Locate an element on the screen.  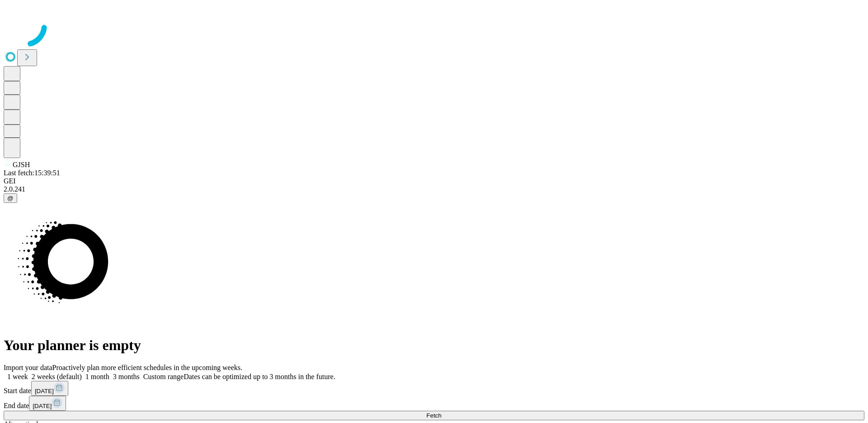
span: 1 week is located at coordinates (17, 376).